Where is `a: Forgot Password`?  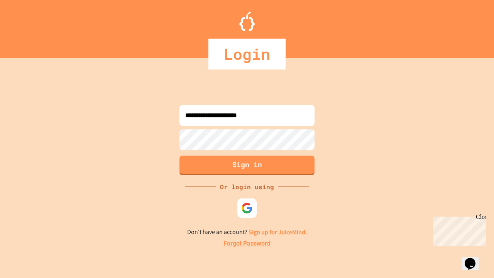
a: Forgot Password is located at coordinates (247, 243).